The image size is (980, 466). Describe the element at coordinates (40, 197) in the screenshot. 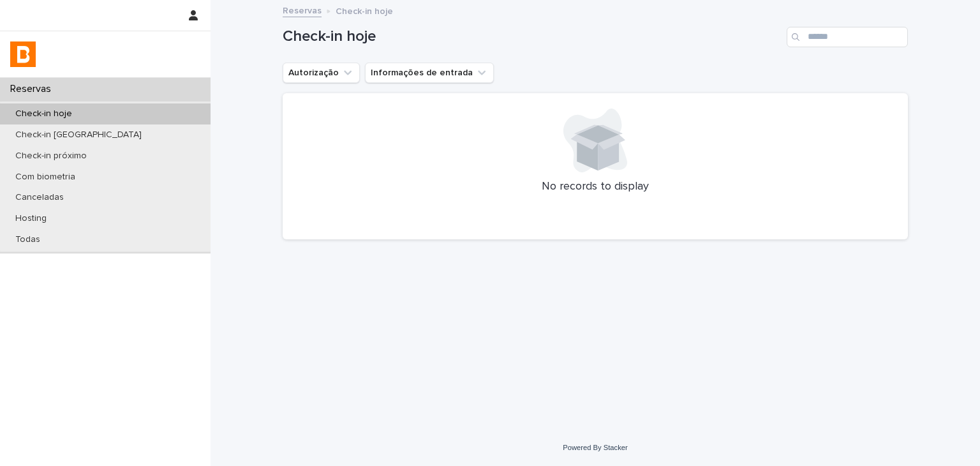

I see `p: Canceladas` at that location.